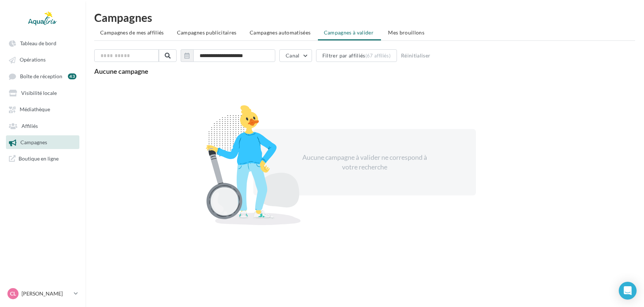 The image size is (644, 307). What do you see at coordinates (280, 32) in the screenshot?
I see `span: Campagnes automatisées` at bounding box center [280, 32].